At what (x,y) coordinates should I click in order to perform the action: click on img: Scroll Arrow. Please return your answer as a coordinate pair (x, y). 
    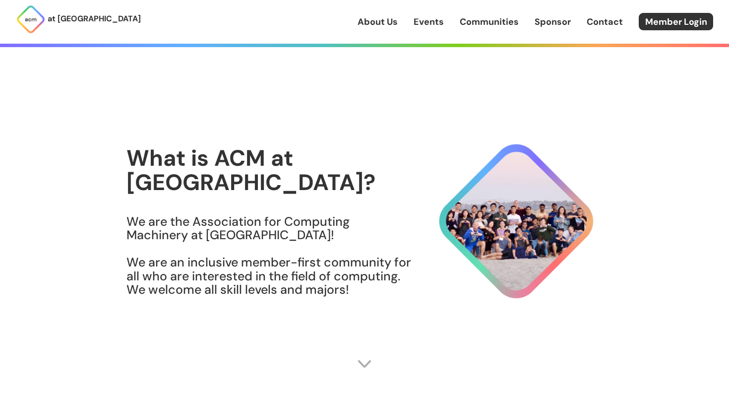
    Looking at the image, I should click on (364, 363).